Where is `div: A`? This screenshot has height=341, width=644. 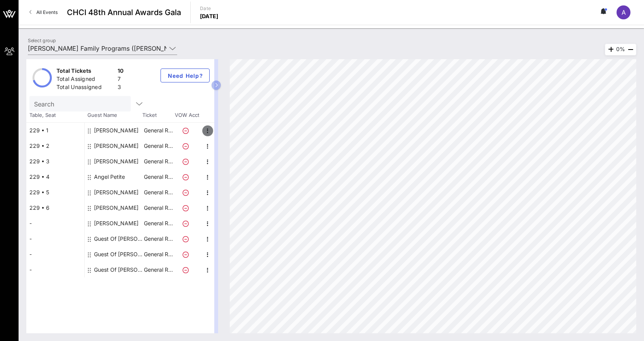
div: A is located at coordinates (623, 13).